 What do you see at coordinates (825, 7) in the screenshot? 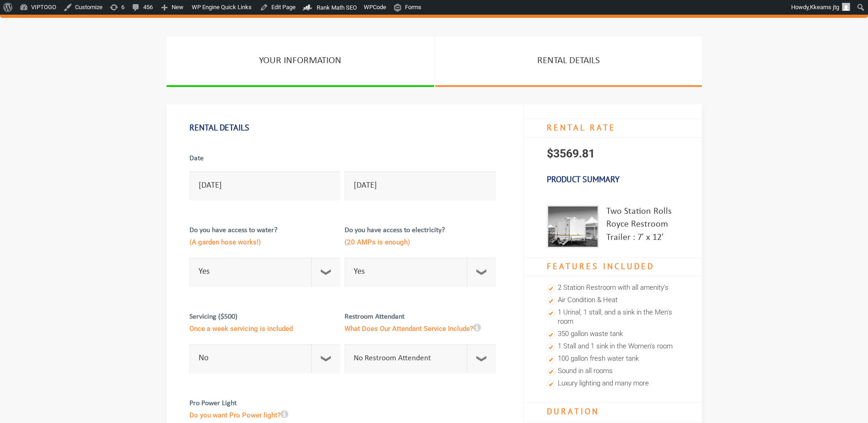
I see `span: Kkearns jtg` at bounding box center [825, 7].